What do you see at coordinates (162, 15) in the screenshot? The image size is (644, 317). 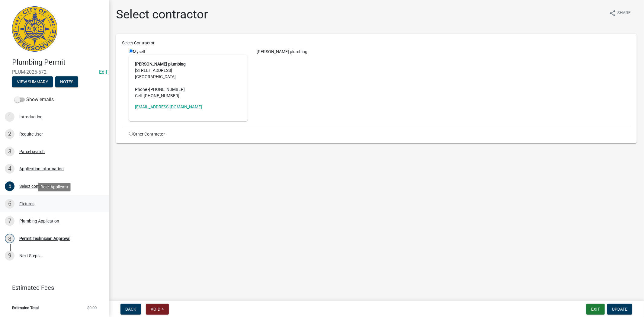 I see `h1: Select contractor` at bounding box center [162, 15].